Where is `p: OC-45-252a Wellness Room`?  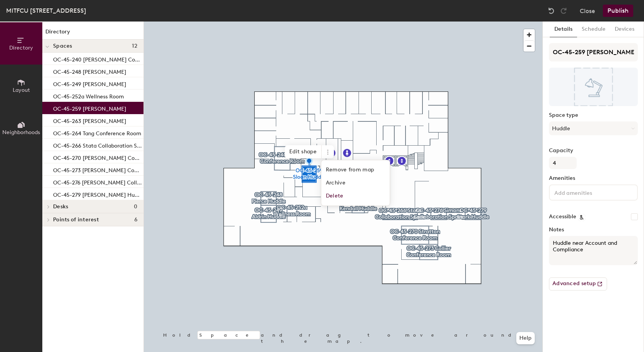
p: OC-45-252a Wellness Room is located at coordinates (88, 95).